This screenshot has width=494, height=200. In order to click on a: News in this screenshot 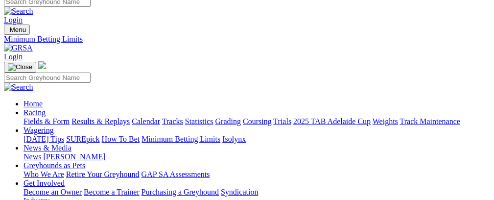, I will do `click(32, 156)`.